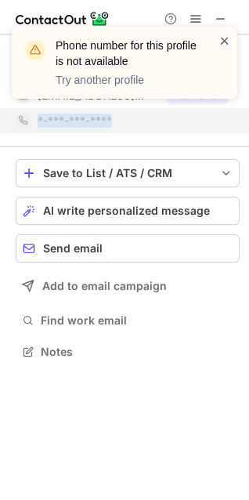 The height and width of the screenshot is (500, 249). I want to click on img: warning, so click(35, 50).